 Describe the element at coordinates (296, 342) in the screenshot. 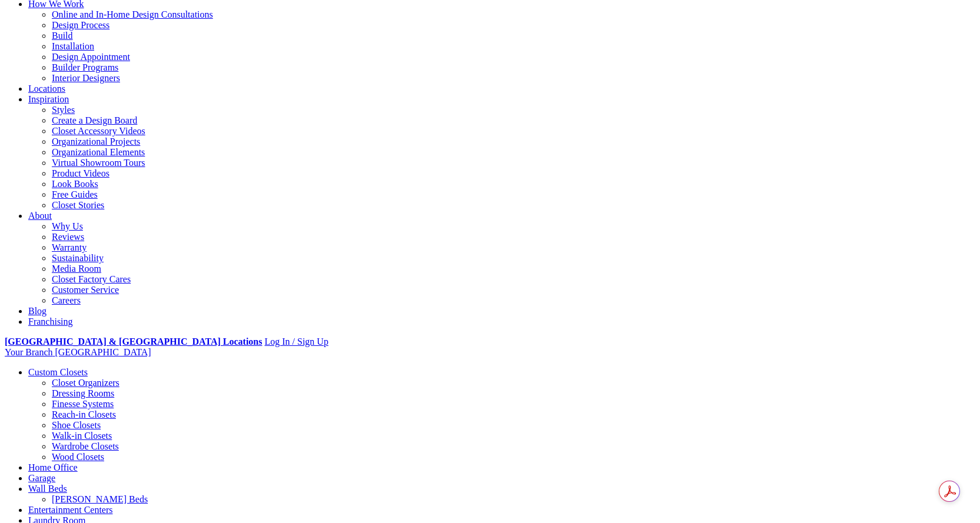

I see `a: Log In / Sign Up` at that location.